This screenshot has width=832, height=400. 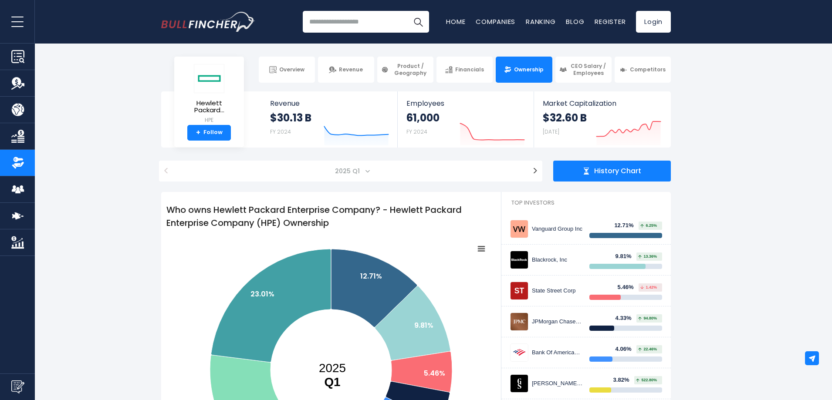 What do you see at coordinates (557, 291) in the screenshot?
I see `div: State Street Corp` at bounding box center [557, 291].